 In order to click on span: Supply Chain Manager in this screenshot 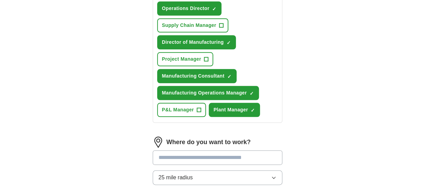, I will do `click(189, 25)`.